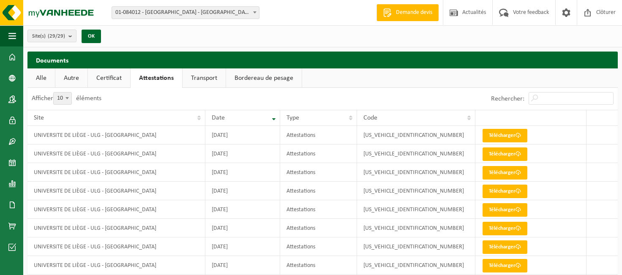  What do you see at coordinates (204, 78) in the screenshot?
I see `a: Transport` at bounding box center [204, 78].